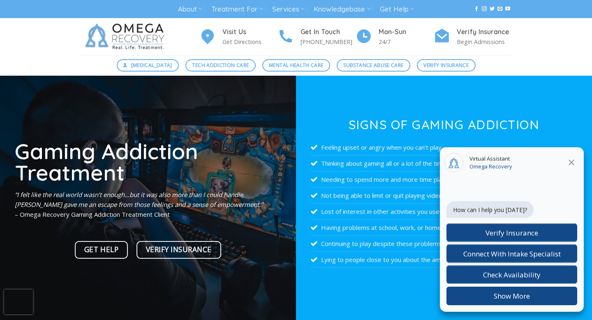  Describe the element at coordinates (500, 9) in the screenshot. I see `a: Send us an email` at that location.